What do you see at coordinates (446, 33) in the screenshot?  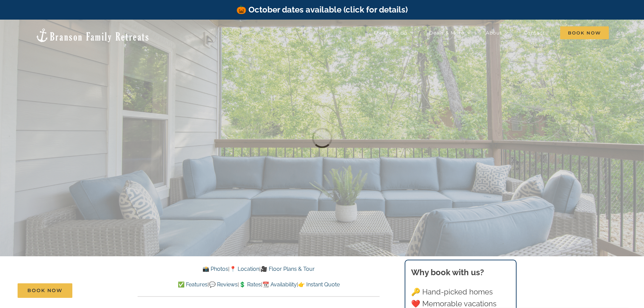 I see `span: Deals & More` at bounding box center [446, 33].